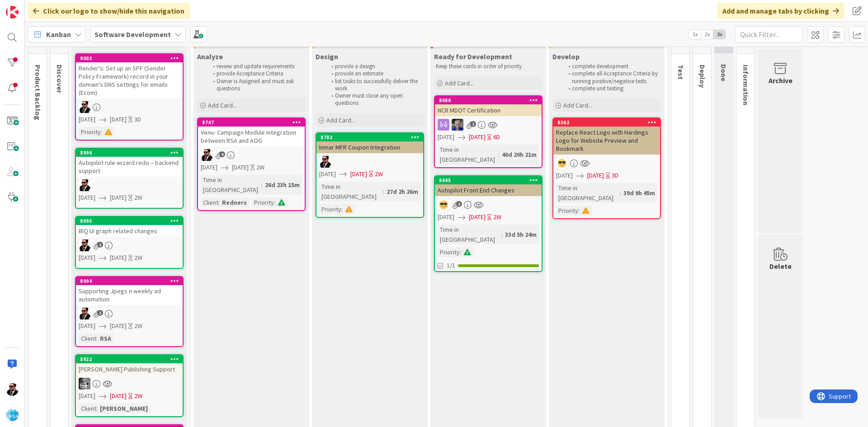  Describe the element at coordinates (374, 66) in the screenshot. I see `li: provide a design` at that location.